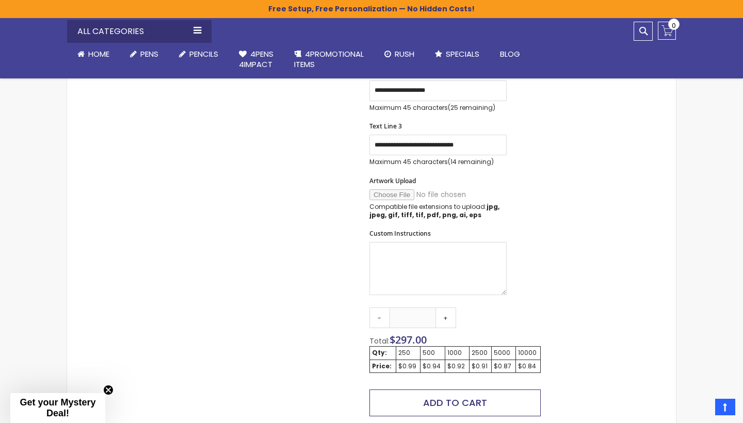 The width and height of the screenshot is (743, 423). I want to click on a: 4PROMOTIONALITEMS, so click(329, 59).